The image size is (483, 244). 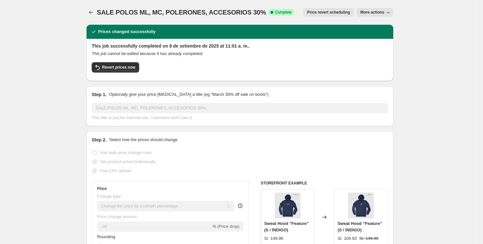 I want to click on button: Price change jobs, so click(x=91, y=12).